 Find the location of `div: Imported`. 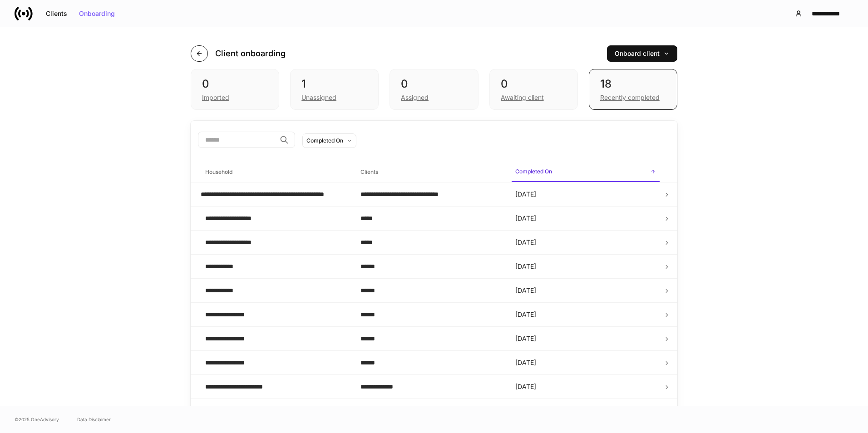

div: Imported is located at coordinates (216, 97).